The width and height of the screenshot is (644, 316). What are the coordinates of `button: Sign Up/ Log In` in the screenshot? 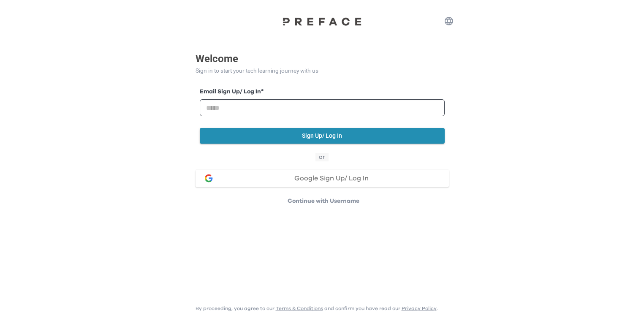 It's located at (322, 135).